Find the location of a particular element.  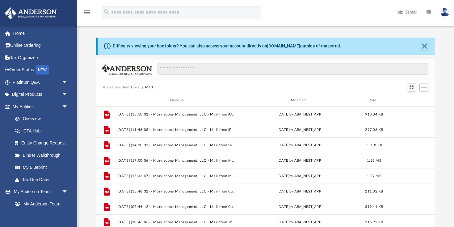

div: NEW is located at coordinates (42, 70).